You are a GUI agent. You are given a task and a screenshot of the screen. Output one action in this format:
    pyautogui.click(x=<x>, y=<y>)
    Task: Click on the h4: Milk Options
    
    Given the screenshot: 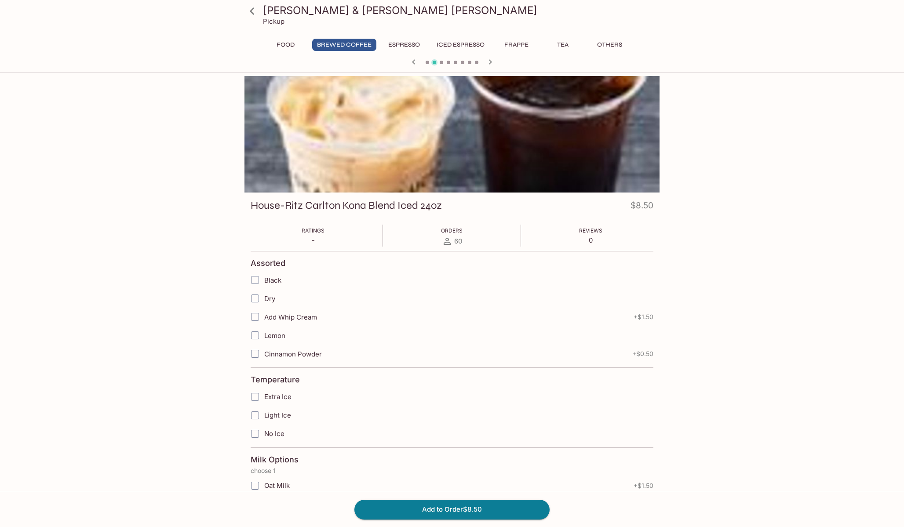 What is the action you would take?
    pyautogui.click(x=275, y=460)
    